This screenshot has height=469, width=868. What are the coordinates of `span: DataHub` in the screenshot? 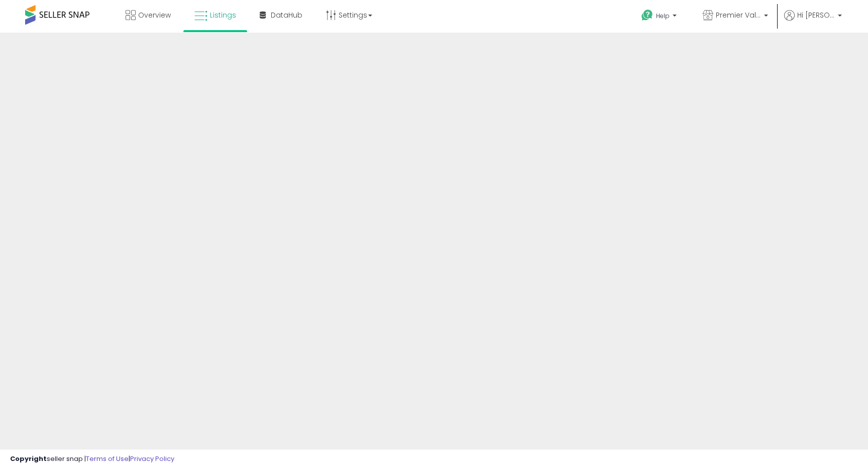 It's located at (286, 15).